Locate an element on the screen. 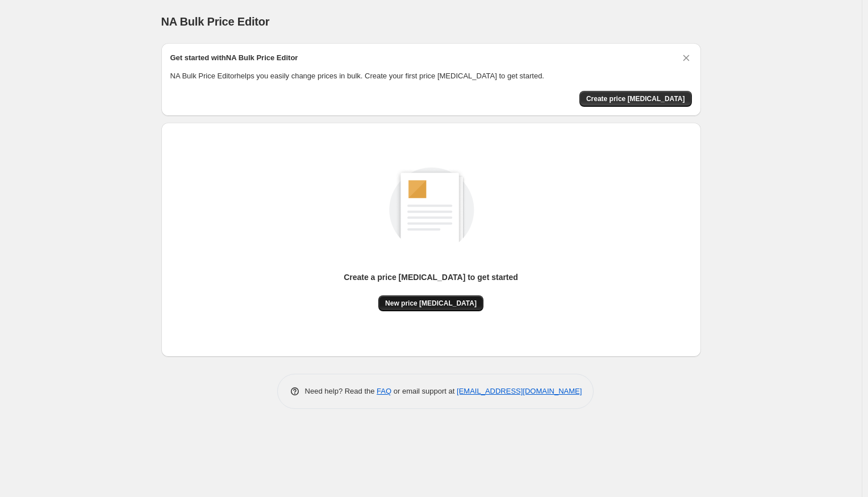  span: Need help? Read the is located at coordinates (341, 391).